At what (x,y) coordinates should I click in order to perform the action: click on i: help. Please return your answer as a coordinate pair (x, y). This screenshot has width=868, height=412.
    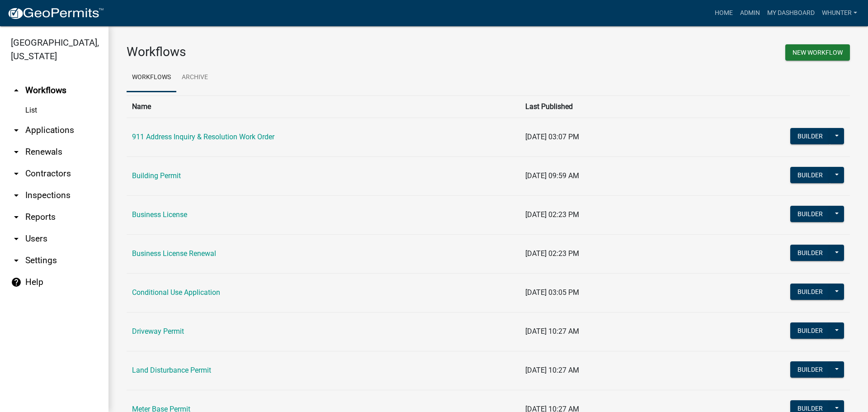
    Looking at the image, I should click on (16, 282).